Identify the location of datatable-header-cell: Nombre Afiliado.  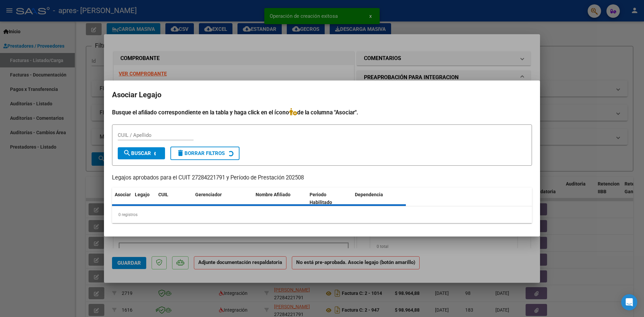
(280, 199).